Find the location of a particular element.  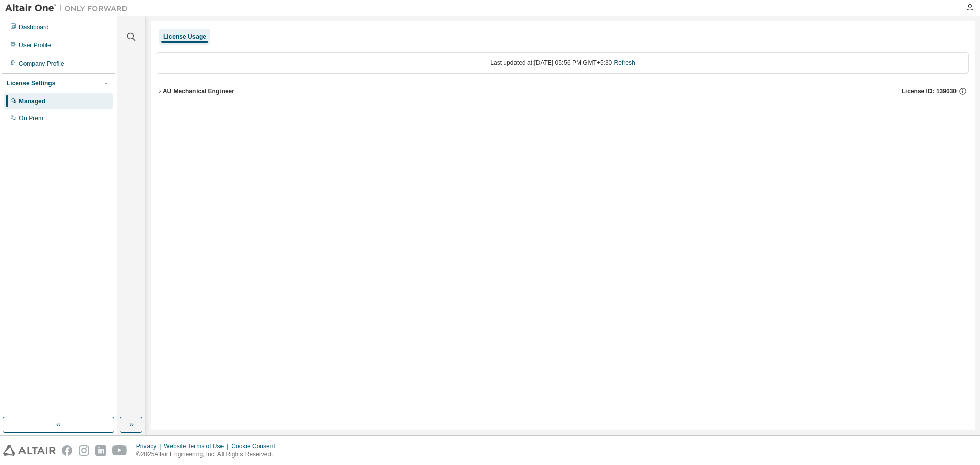

div: AU Mechanical Engineer is located at coordinates (198, 91).